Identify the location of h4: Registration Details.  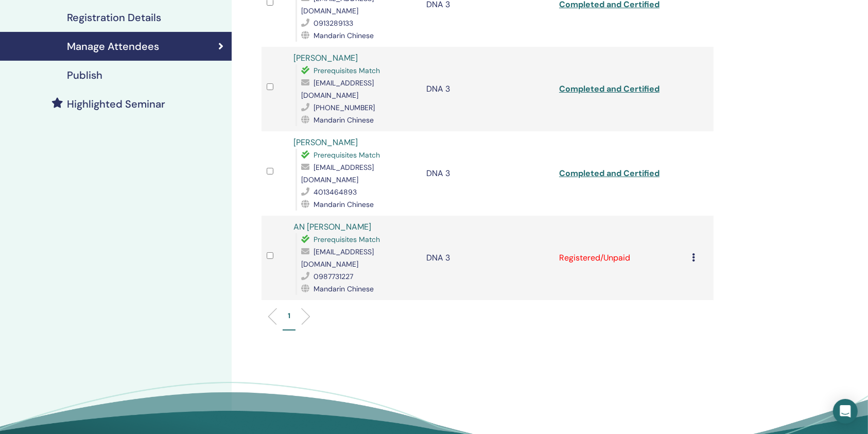
(114, 18).